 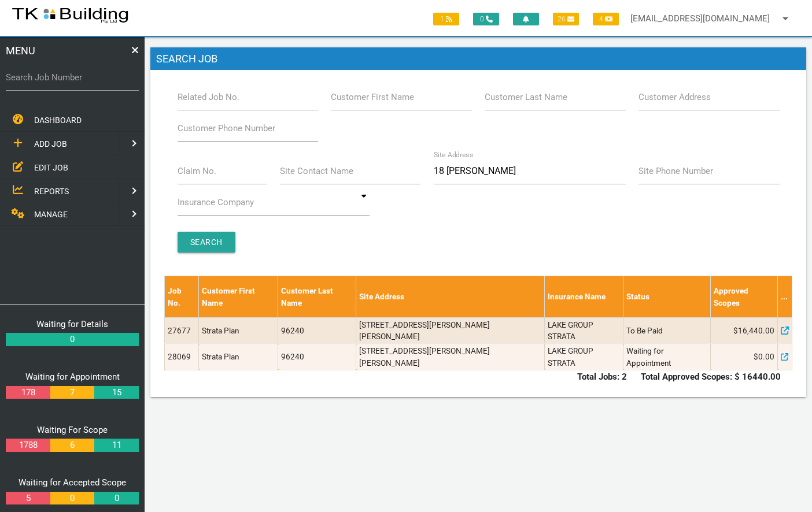 What do you see at coordinates (73, 445) in the screenshot?
I see `a: 6` at bounding box center [73, 445].